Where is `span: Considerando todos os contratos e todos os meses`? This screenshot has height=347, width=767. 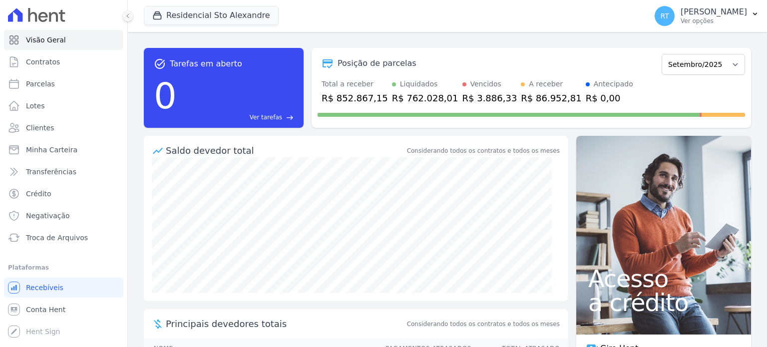 span: Considerando todos os contratos e todos os meses is located at coordinates (484, 324).